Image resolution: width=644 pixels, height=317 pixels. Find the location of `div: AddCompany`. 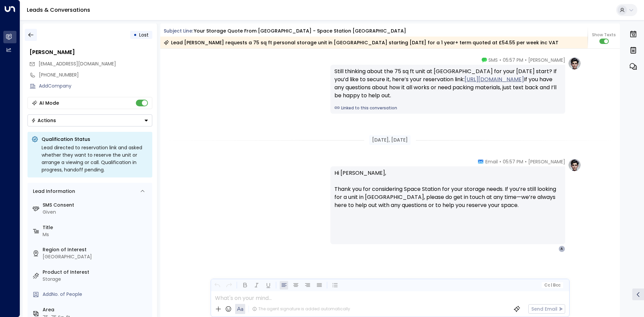

div: AddCompany is located at coordinates (96, 86).